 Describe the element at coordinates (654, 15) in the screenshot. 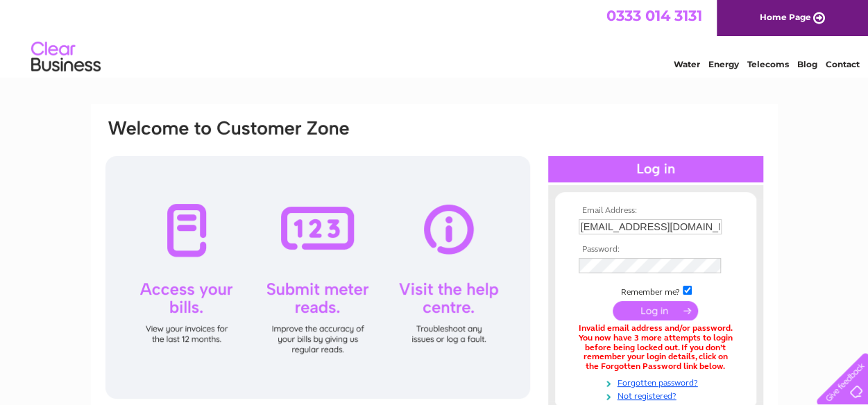

I see `span: 0333 014 3131` at that location.